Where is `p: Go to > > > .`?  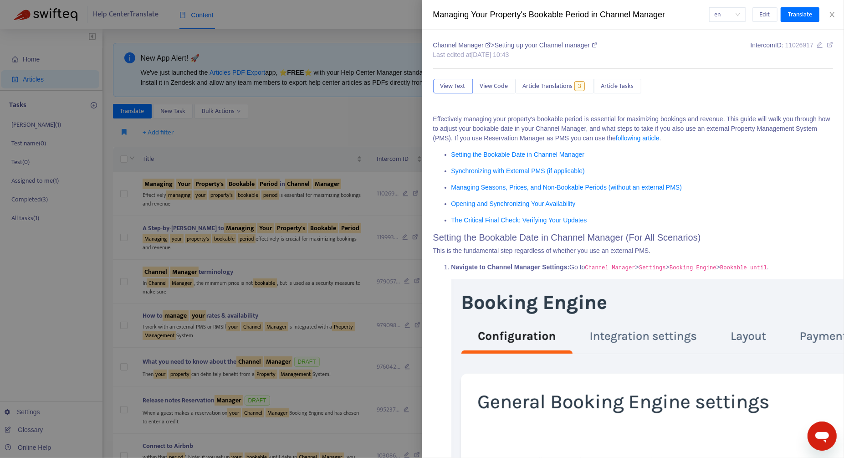 p: Go to > > > . is located at coordinates (642, 267).